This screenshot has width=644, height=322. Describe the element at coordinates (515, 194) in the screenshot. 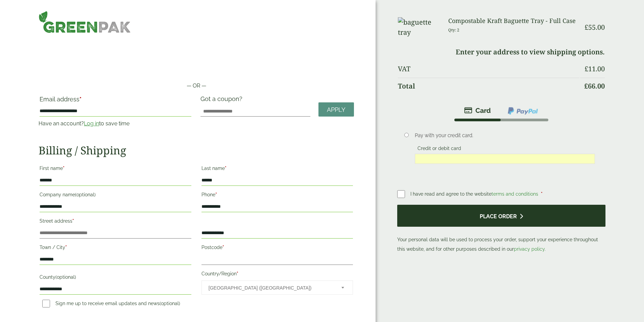

I see `a: terms and conditions` at that location.